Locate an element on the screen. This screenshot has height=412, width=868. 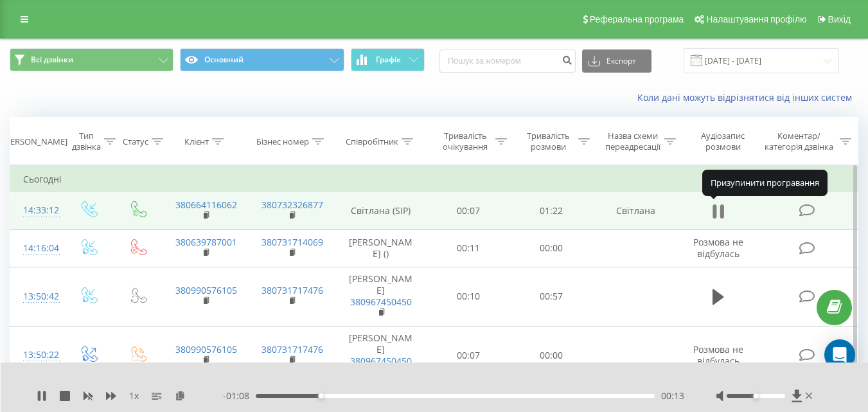
div: Назва схеми переадресації is located at coordinates (633, 142).